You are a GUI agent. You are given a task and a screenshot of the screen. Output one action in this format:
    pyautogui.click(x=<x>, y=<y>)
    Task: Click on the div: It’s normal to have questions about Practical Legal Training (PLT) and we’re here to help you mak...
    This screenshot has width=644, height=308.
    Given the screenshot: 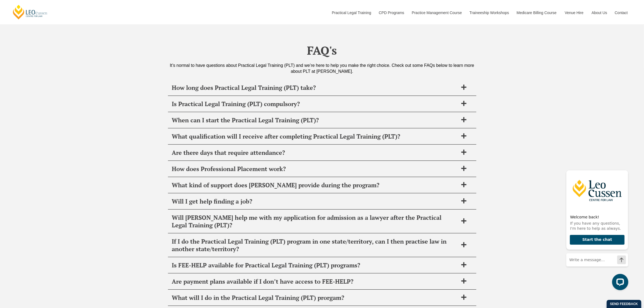 What is the action you would take?
    pyautogui.click(x=322, y=68)
    